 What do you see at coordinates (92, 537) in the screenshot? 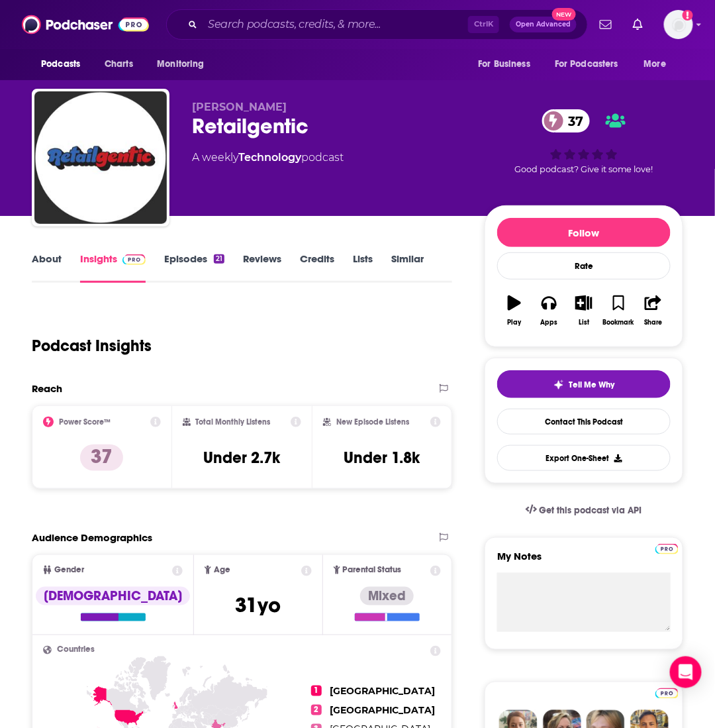
I see `h2: Audience Demographics` at bounding box center [92, 537].